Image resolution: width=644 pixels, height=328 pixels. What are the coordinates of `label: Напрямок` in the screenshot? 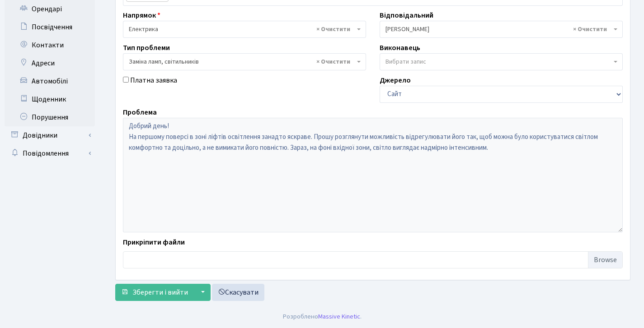 It's located at (142, 15).